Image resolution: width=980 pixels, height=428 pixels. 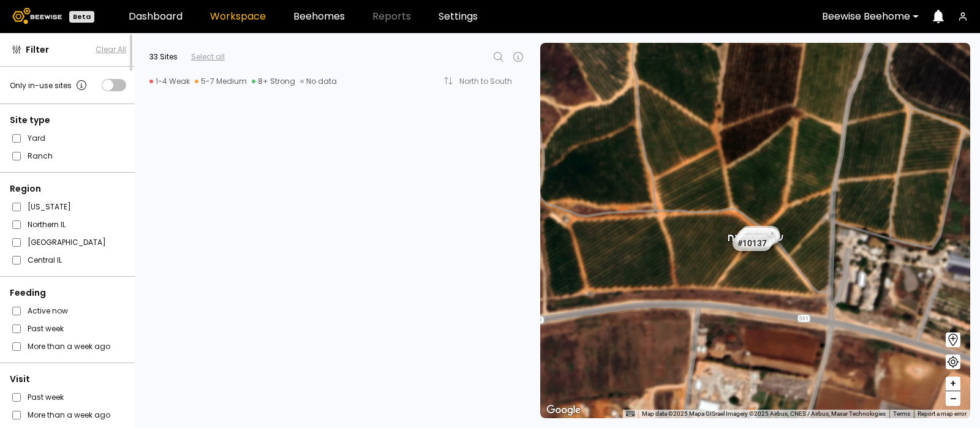 I want to click on a: Workspace, so click(x=238, y=16).